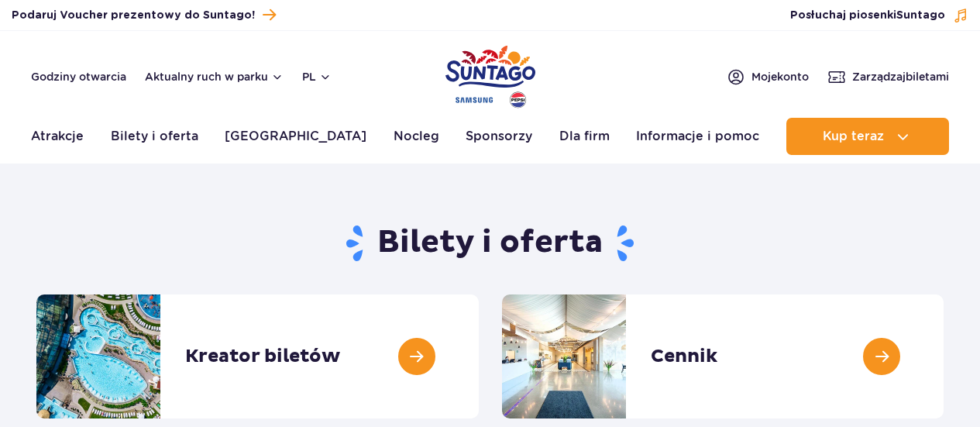  I want to click on span: Posłuchaj piosenki, so click(868, 15).